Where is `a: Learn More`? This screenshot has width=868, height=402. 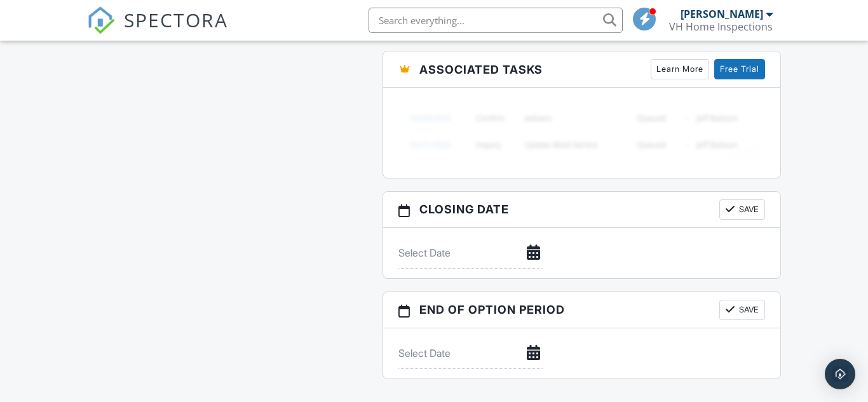
a: Learn More is located at coordinates (680, 69).